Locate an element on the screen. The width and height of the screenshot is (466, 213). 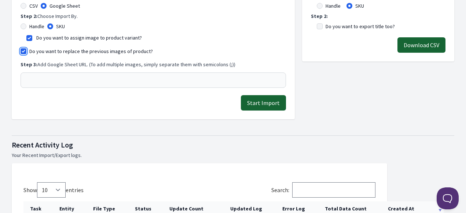
button: Start Import is located at coordinates (263, 103).